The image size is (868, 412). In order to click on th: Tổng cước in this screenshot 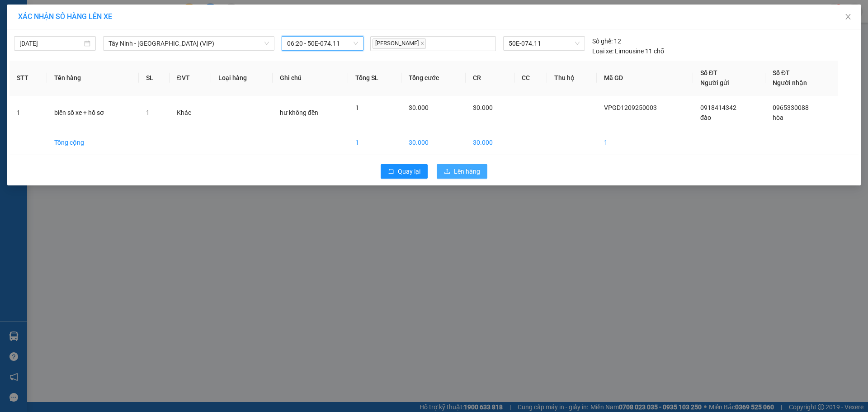, I will do `click(433, 78)`.